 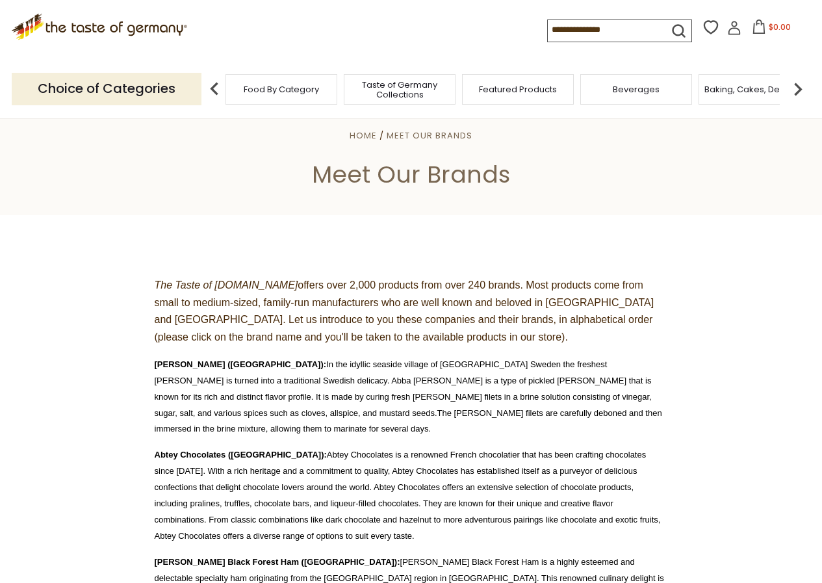 What do you see at coordinates (518, 89) in the screenshot?
I see `a: Featured Products` at bounding box center [518, 89].